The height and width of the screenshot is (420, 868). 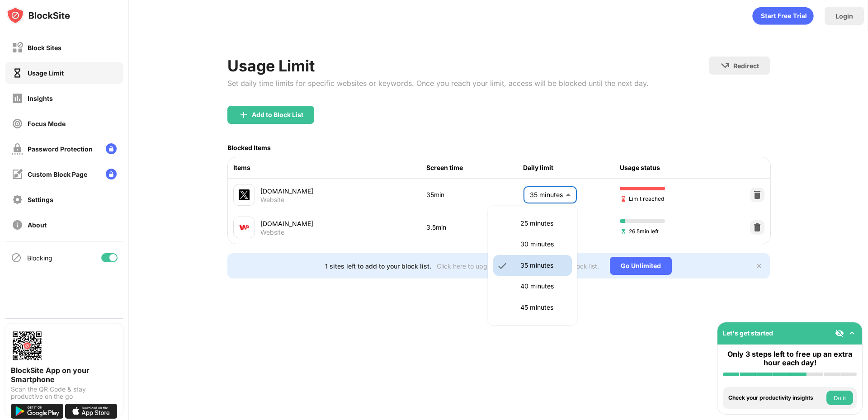 I want to click on p: 35 minutes, so click(x=544, y=266).